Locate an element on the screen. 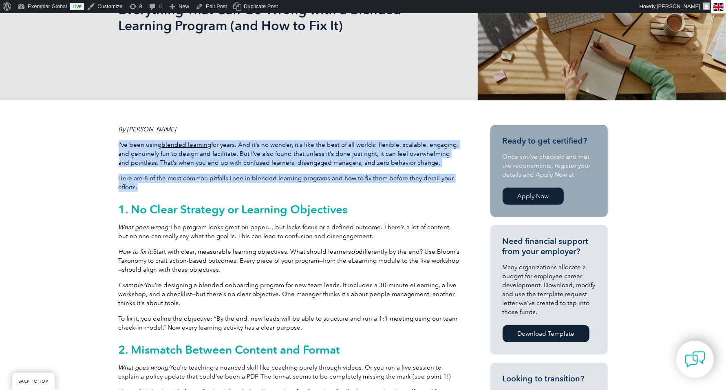 This screenshot has width=726, height=390. span: You’re teaching a nuanced skill like coaching purely through videos. Or you run a live session to... is located at coordinates (285, 372).